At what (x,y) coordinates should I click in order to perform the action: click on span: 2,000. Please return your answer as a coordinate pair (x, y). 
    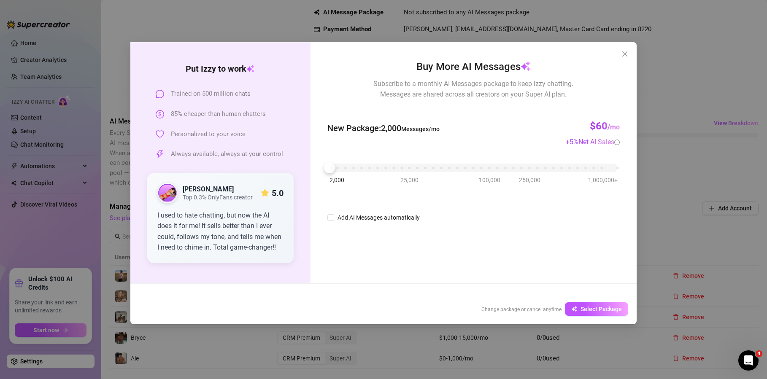
    Looking at the image, I should click on (336, 180).